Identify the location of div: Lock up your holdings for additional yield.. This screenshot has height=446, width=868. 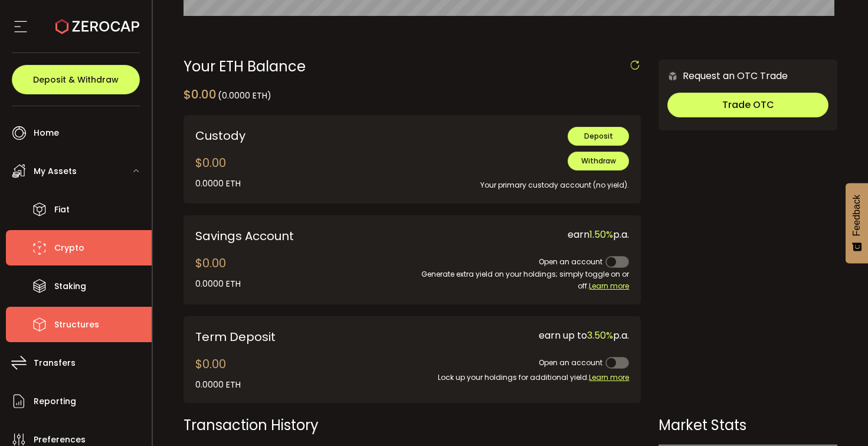
(508, 378).